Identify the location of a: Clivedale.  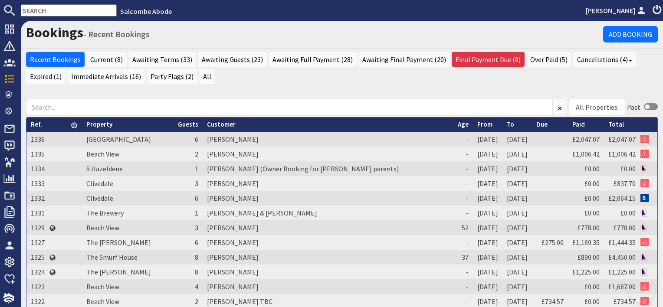
(100, 198).